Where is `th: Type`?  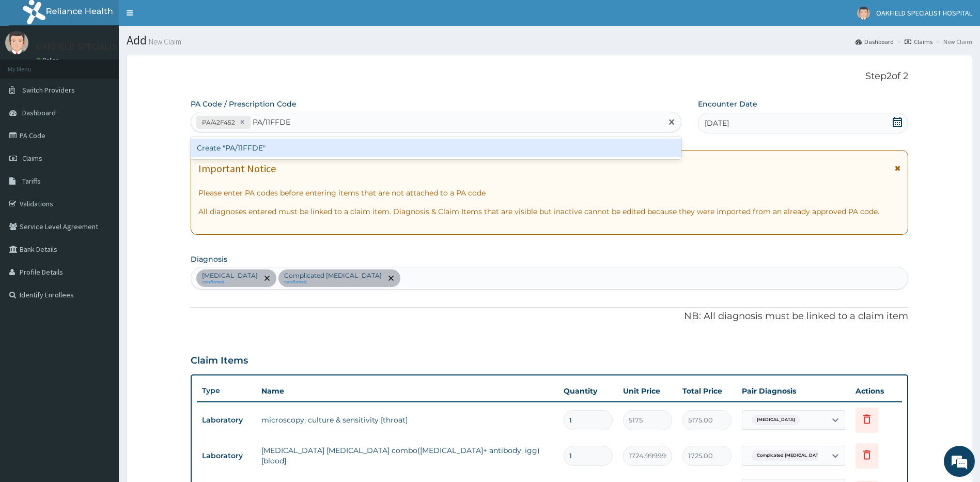 th: Type is located at coordinates (227, 391).